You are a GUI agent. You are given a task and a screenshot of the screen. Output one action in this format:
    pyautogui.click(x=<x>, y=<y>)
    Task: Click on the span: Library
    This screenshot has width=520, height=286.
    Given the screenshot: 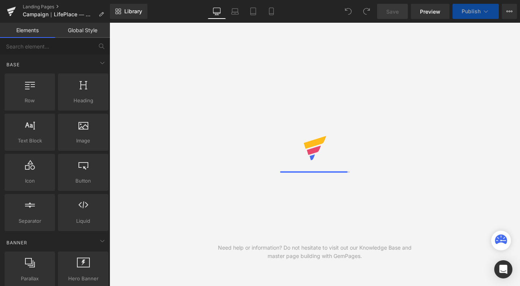 What is the action you would take?
    pyautogui.click(x=133, y=11)
    